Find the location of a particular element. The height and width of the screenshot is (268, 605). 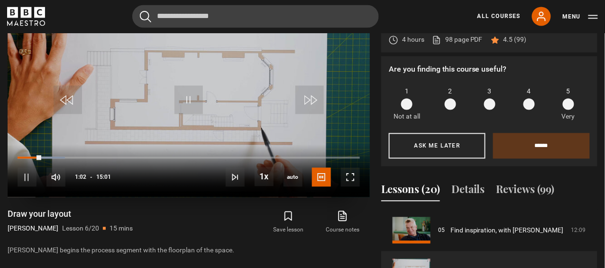

span: 15:01 is located at coordinates (103, 177).